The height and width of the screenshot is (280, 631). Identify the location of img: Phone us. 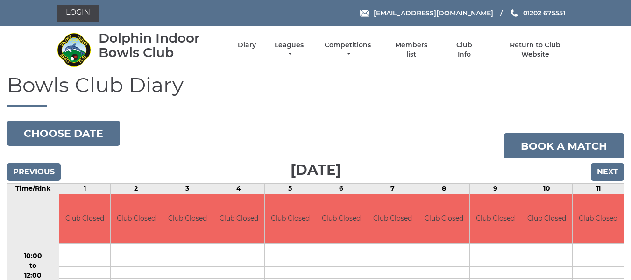
(514, 13).